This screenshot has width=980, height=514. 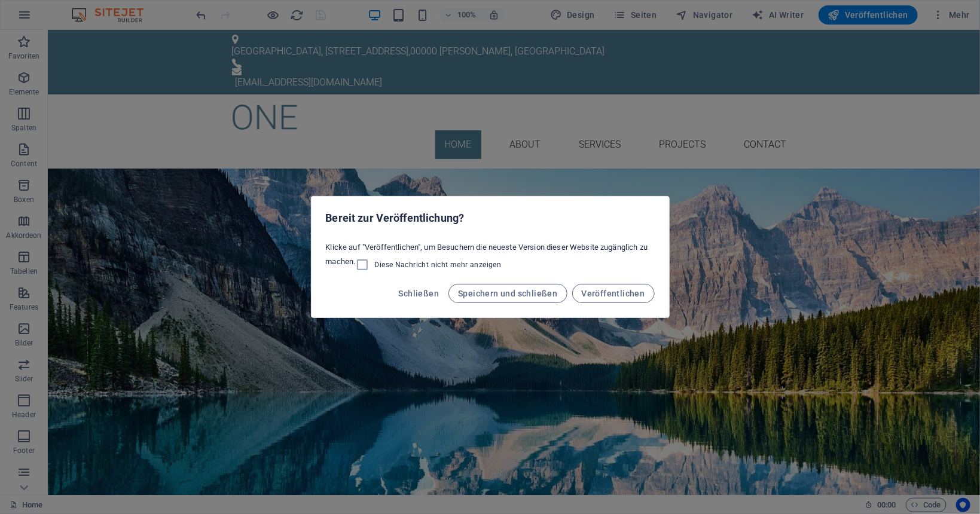 I want to click on button: Speichern und schließen, so click(x=507, y=293).